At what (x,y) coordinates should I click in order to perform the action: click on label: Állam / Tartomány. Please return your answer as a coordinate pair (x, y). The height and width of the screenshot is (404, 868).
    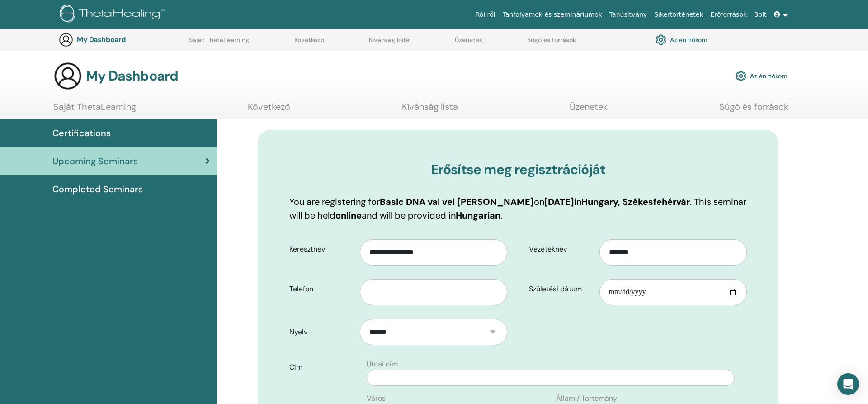
    Looking at the image, I should click on (586, 398).